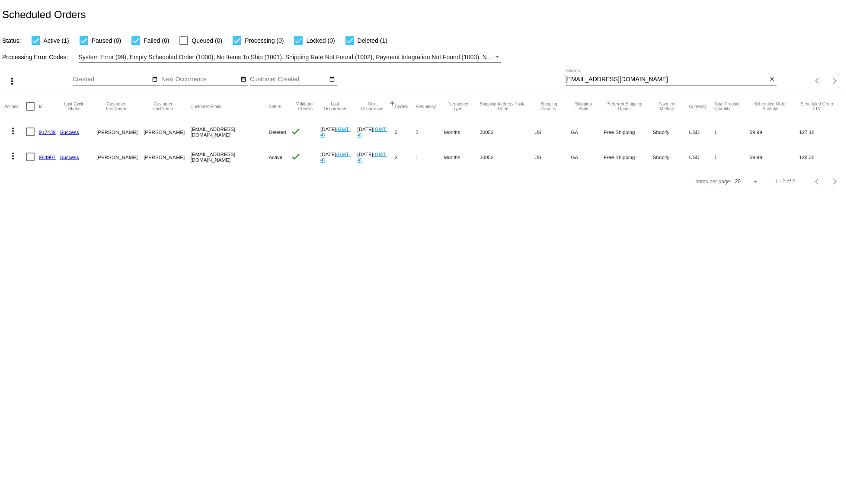  Describe the element at coordinates (747, 181) in the screenshot. I see `mat-select: Items per page:` at that location.